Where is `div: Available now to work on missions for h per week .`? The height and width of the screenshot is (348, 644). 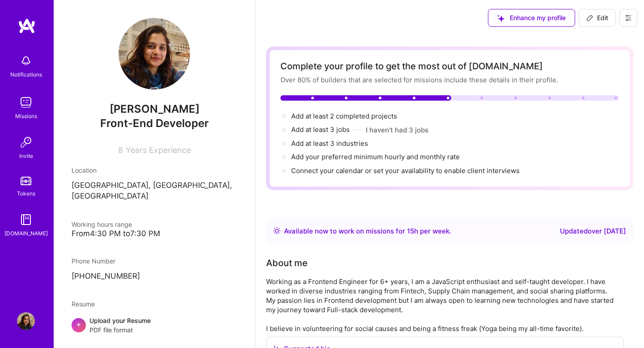 div: Available now to work on missions for h per week . is located at coordinates (368, 231).